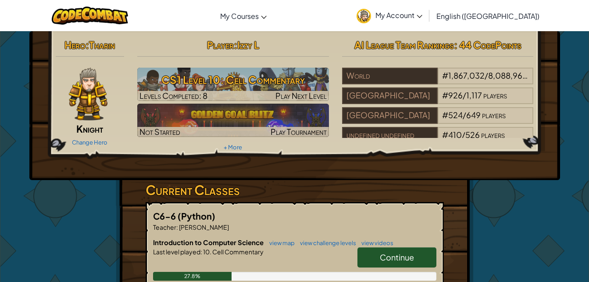 This screenshot has height=282, width=589. I want to click on span: 649, so click(473, 115).